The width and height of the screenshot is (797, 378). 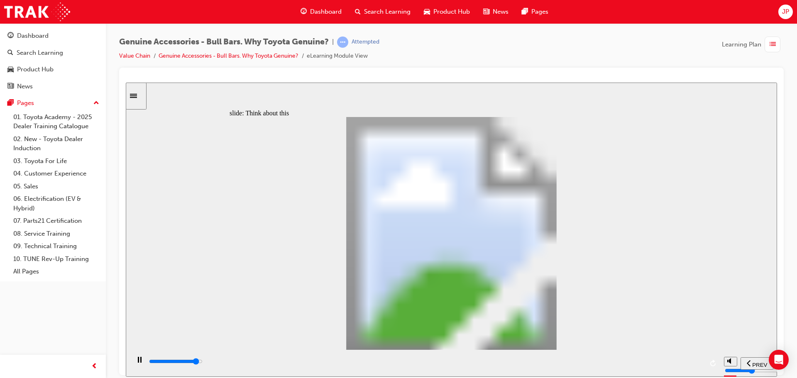 What do you see at coordinates (53, 36) in the screenshot?
I see `a: Dashboard` at bounding box center [53, 36].